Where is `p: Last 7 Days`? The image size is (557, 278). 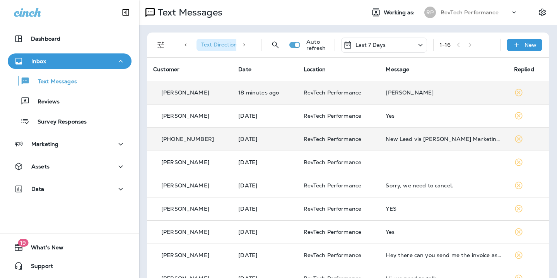
p: Last 7 Days is located at coordinates (371, 45).